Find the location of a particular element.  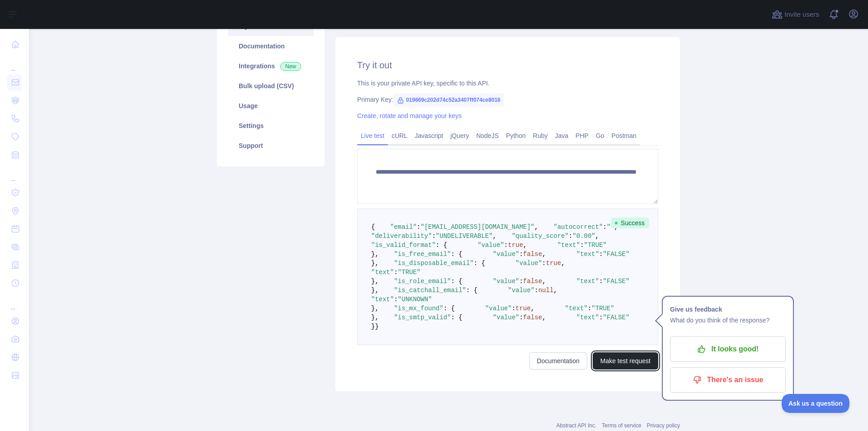

span: "TRUE" is located at coordinates (603, 308).